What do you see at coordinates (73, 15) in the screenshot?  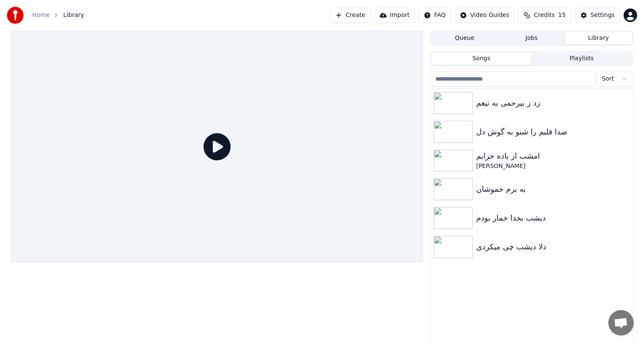 I see `span: Library` at bounding box center [73, 15].